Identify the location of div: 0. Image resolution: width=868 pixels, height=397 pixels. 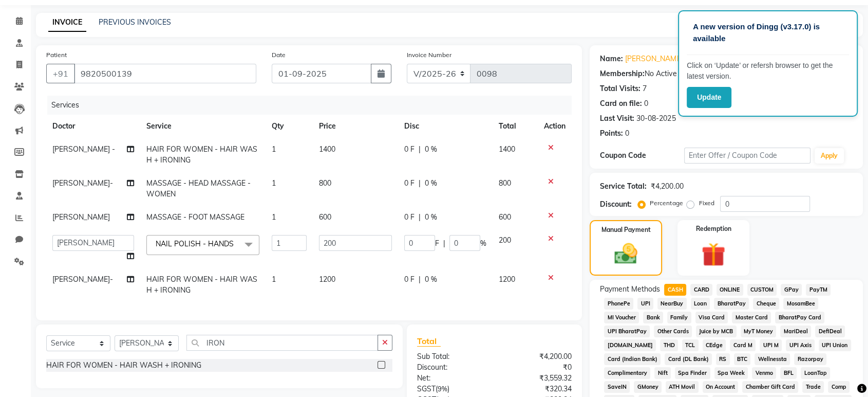
(646, 103).